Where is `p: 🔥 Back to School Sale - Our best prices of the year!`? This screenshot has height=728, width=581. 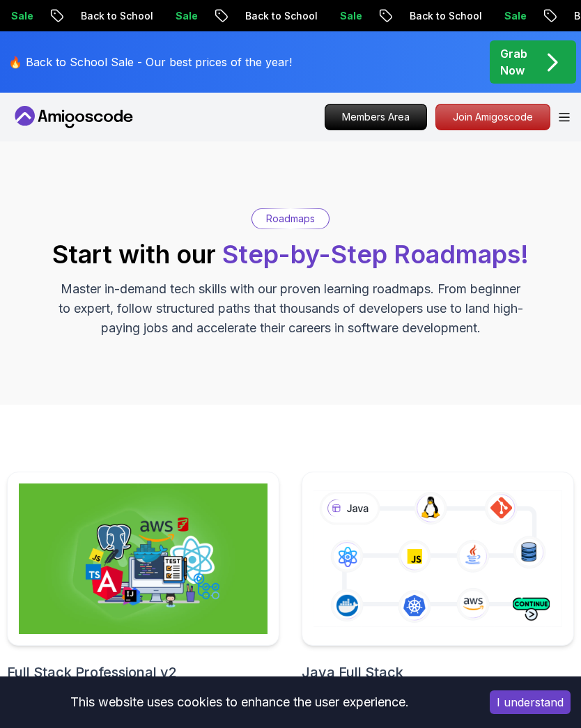
p: 🔥 Back to School Sale - Our best prices of the year! is located at coordinates (150, 62).